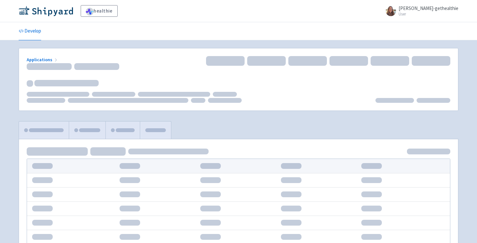  Describe the element at coordinates (42, 60) in the screenshot. I see `a: Applications` at that location.